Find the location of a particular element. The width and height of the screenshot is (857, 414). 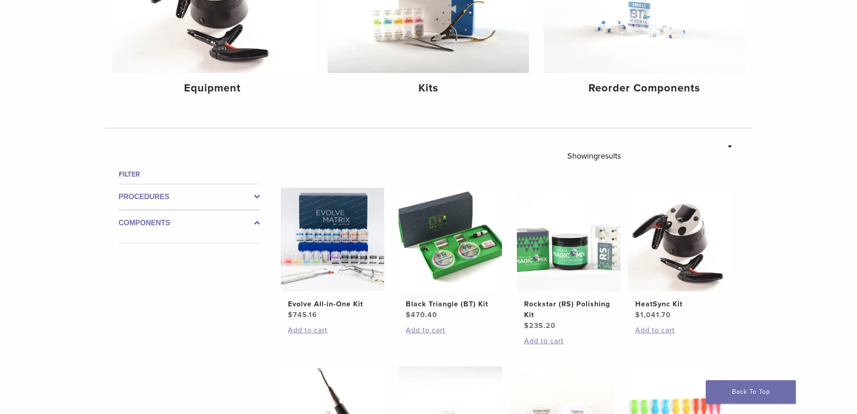

h4: Equipment is located at coordinates (213, 88).